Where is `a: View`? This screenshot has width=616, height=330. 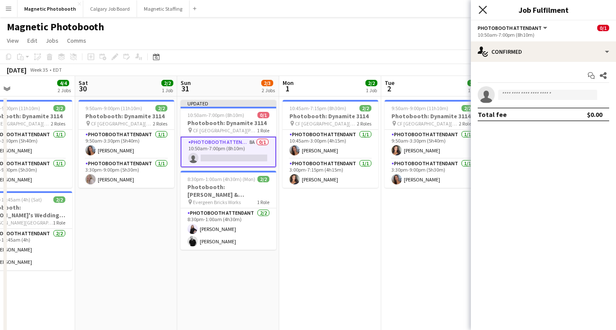
a: View is located at coordinates (13, 41).